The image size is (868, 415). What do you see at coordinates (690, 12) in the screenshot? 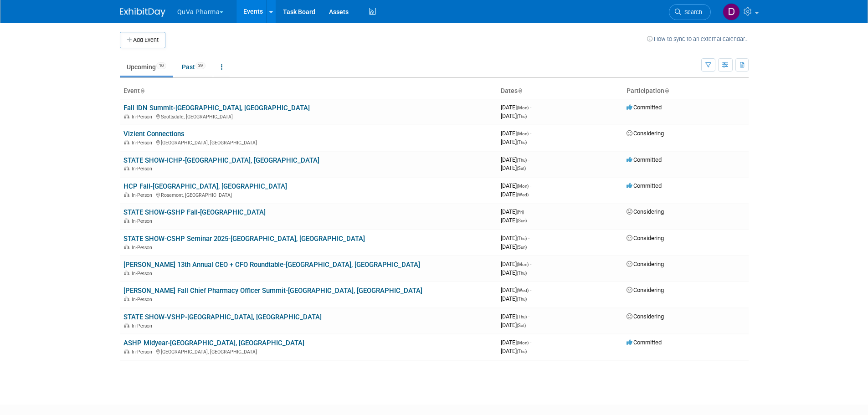
I see `a: Search` at bounding box center [690, 12].